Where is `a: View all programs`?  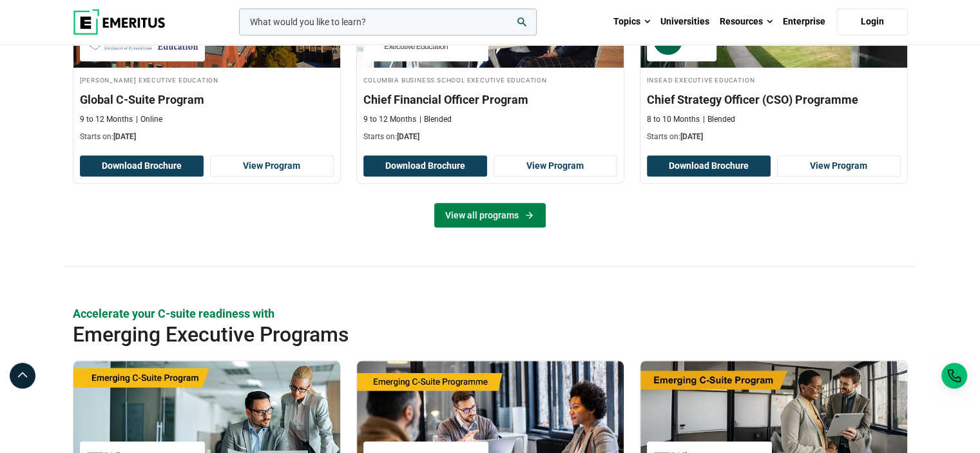 a: View all programs is located at coordinates (489, 215).